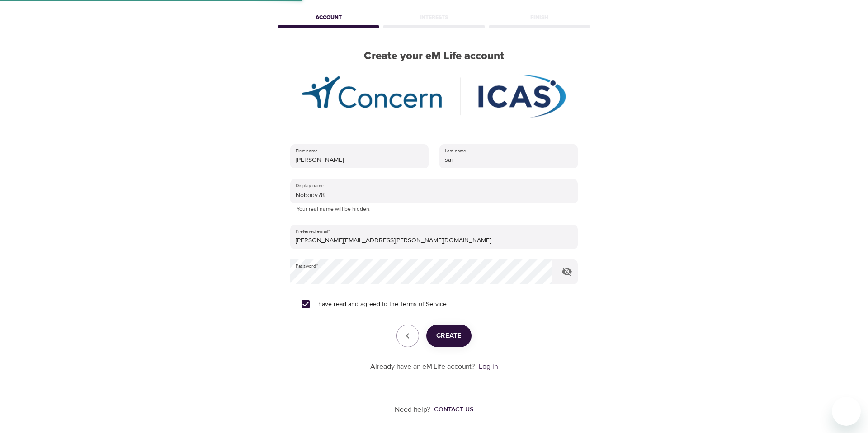 This screenshot has height=433, width=868. I want to click on span: I have read and agreed to the, so click(381, 305).